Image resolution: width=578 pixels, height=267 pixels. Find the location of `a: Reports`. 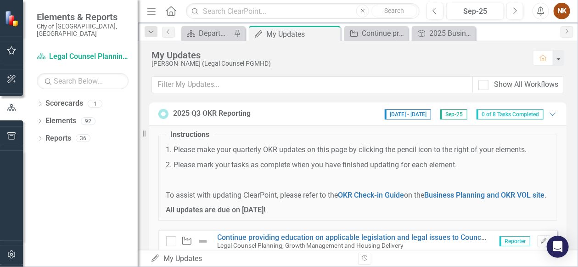

a: Reports is located at coordinates (58, 138).